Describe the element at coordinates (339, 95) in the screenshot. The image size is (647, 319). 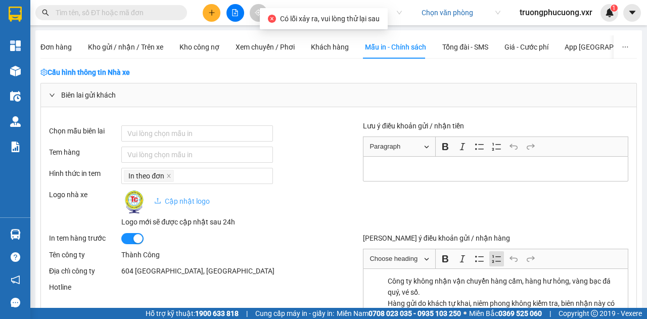
I see `div: Biên lai gửi khách` at that location.